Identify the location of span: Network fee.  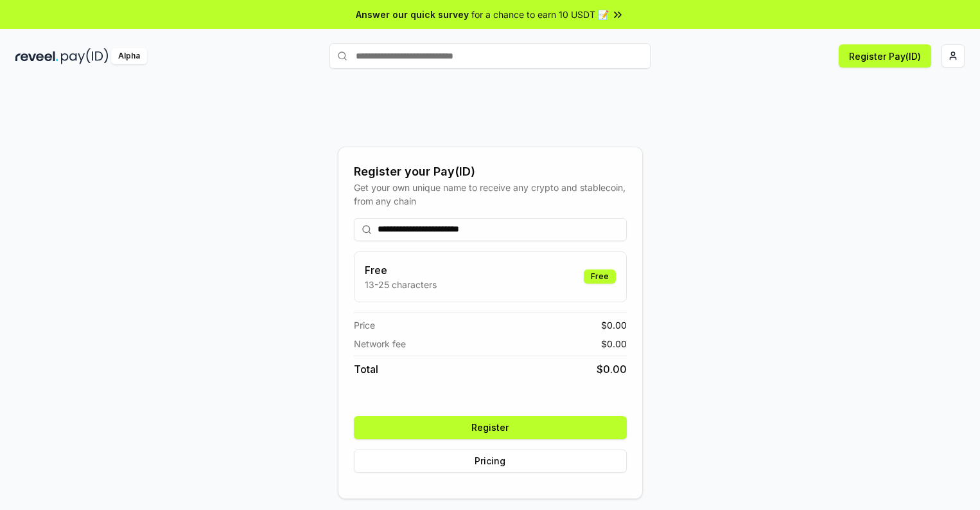
(380, 343).